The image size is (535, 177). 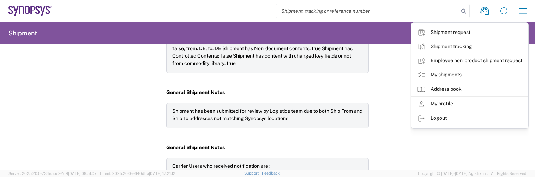 I want to click on a: Feedback, so click(x=271, y=173).